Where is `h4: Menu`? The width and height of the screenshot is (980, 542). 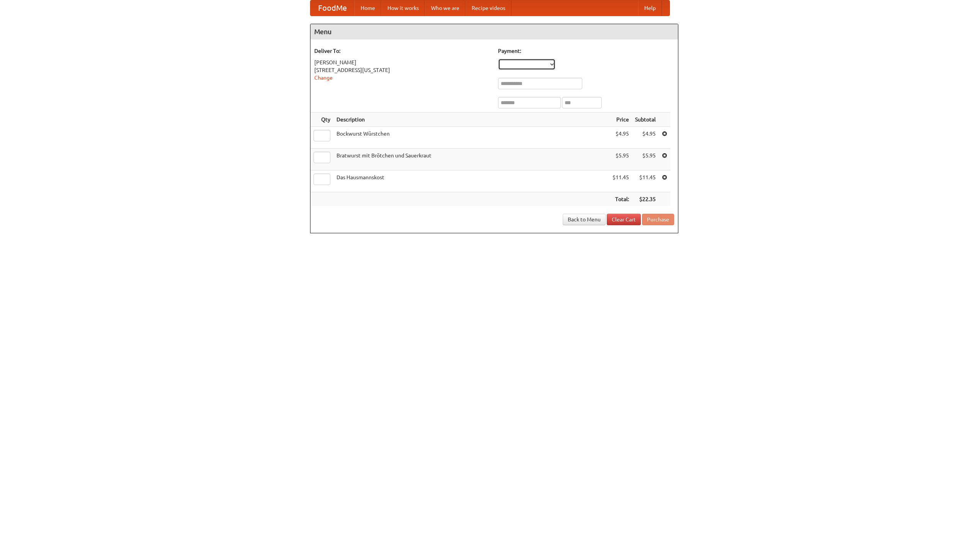
h4: Menu is located at coordinates (494, 32).